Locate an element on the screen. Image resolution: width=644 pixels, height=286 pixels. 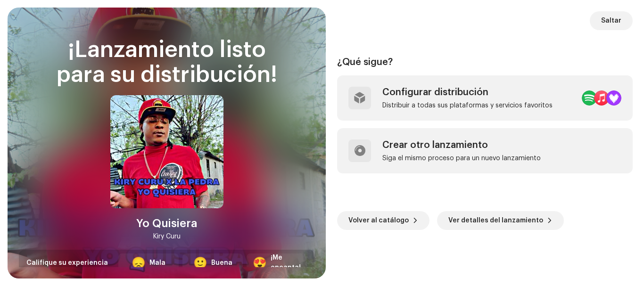
div: Yo Quisiera is located at coordinates (167, 223).